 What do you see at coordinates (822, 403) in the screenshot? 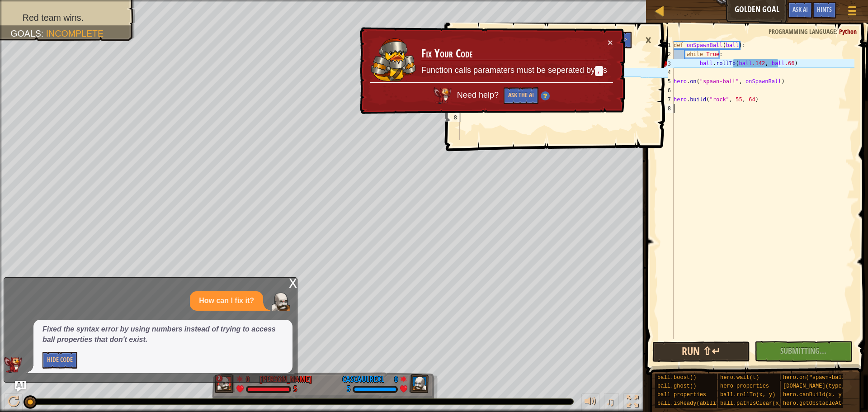
I see `span: hero.getObstacleAt(x, y)` at bounding box center [822, 403].